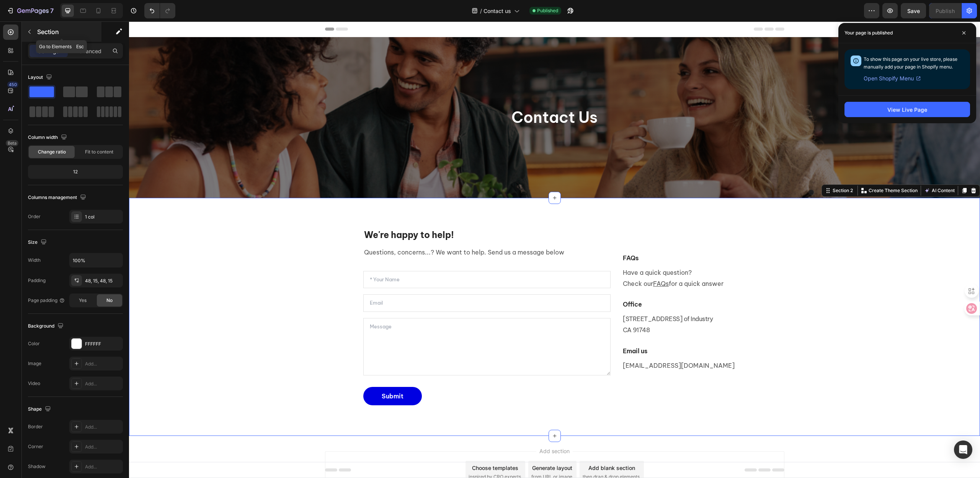 Image resolution: width=980 pixels, height=478 pixels. What do you see at coordinates (555, 257) in the screenshot?
I see `p: Have a quick question? Check our for a quick answer` at bounding box center [555, 257].